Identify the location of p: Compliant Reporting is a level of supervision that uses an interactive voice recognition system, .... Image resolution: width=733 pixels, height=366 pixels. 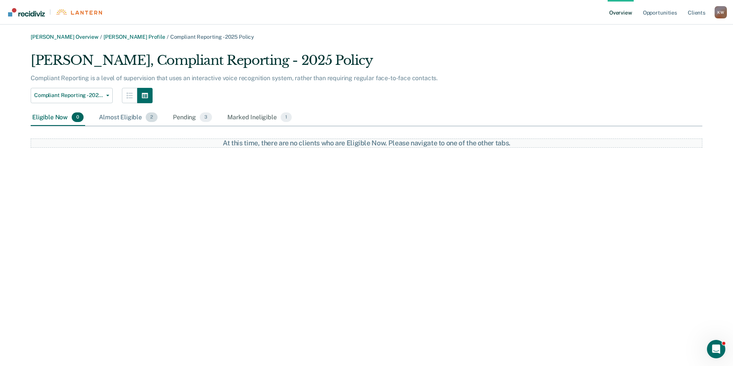
(234, 78).